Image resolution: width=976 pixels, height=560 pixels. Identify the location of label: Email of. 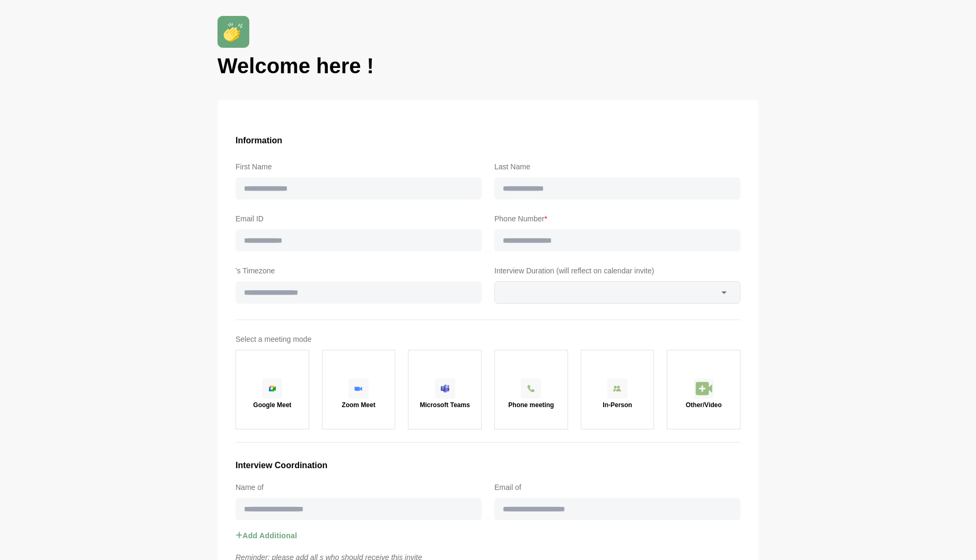
(618, 487).